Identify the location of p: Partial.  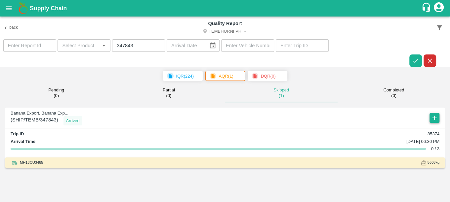
(169, 90).